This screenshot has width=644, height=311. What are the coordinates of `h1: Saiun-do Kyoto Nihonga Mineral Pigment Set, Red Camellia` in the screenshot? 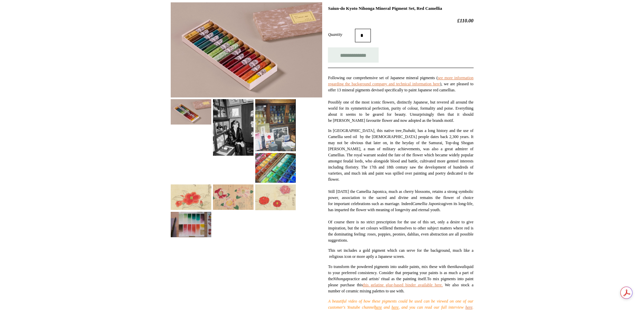 It's located at (400, 8).